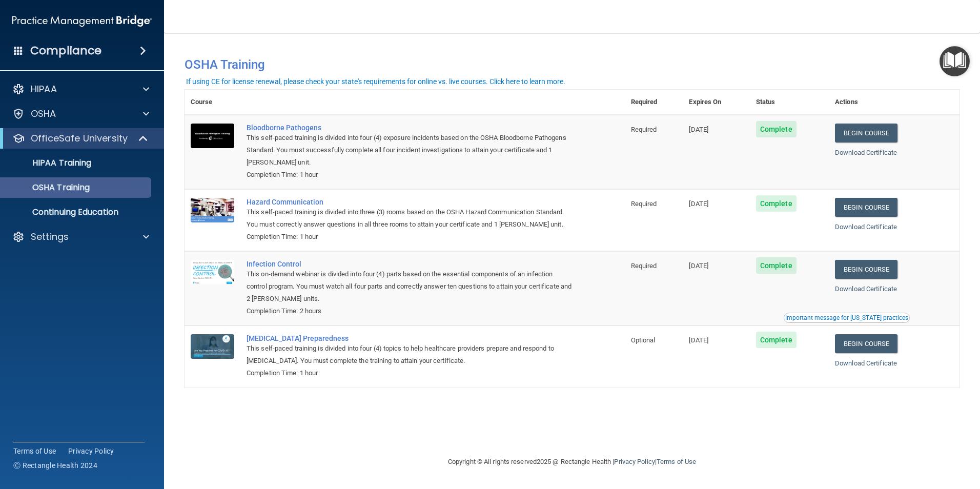  What do you see at coordinates (80, 114) in the screenshot?
I see `a: OSHA` at bounding box center [80, 114].